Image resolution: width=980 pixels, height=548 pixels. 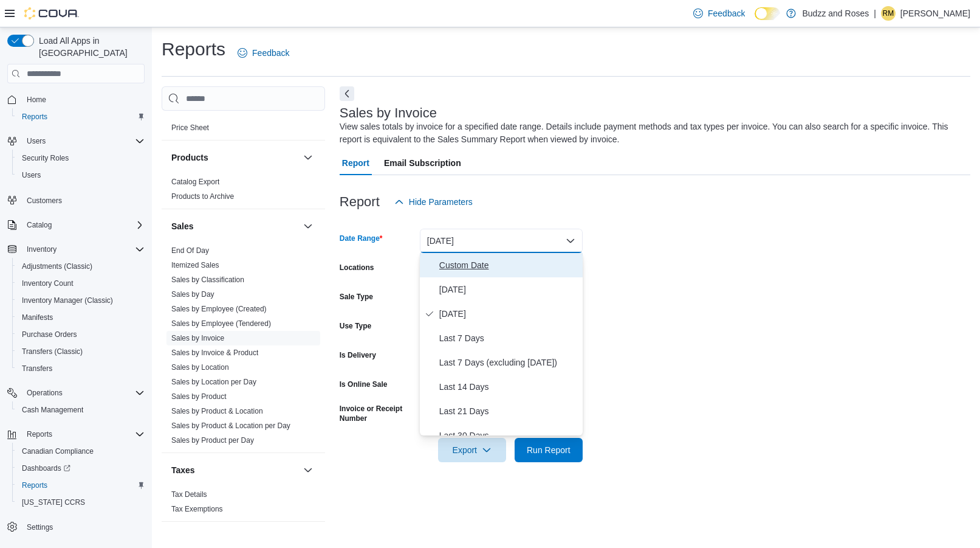 I want to click on label: Sale Type, so click(x=356, y=296).